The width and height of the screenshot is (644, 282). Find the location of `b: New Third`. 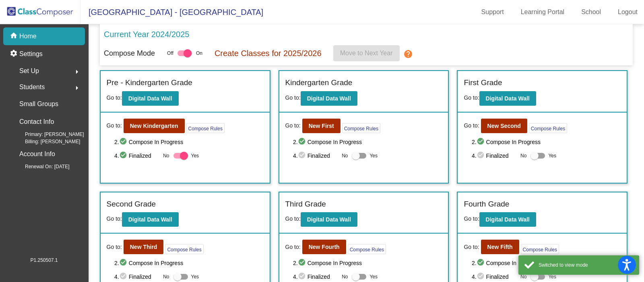

b: New Third is located at coordinates (144, 247).